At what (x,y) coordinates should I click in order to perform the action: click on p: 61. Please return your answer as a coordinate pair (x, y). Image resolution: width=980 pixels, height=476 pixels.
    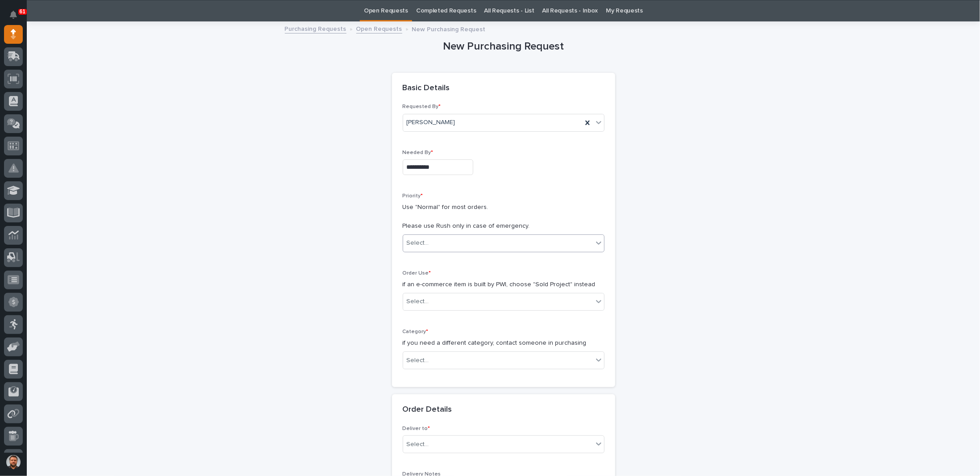
    Looking at the image, I should click on (22, 11).